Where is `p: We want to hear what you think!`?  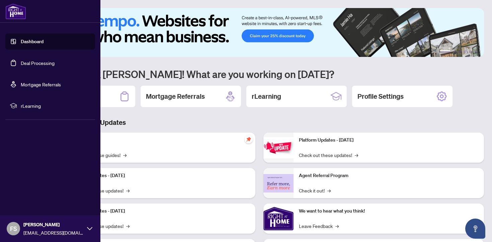 p: We want to hear what you think! is located at coordinates (389, 211).